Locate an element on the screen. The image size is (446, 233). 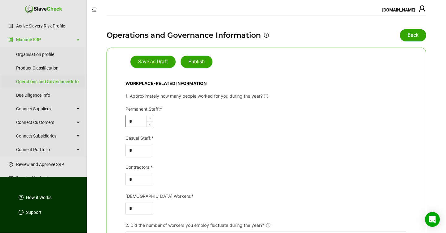
button: Publish is located at coordinates (196, 62).